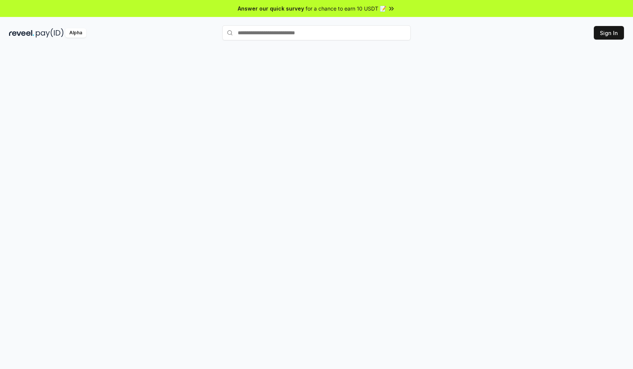 This screenshot has width=633, height=369. What do you see at coordinates (346, 8) in the screenshot?
I see `span: for a chance to earn 10 USDT 📝` at bounding box center [346, 8].